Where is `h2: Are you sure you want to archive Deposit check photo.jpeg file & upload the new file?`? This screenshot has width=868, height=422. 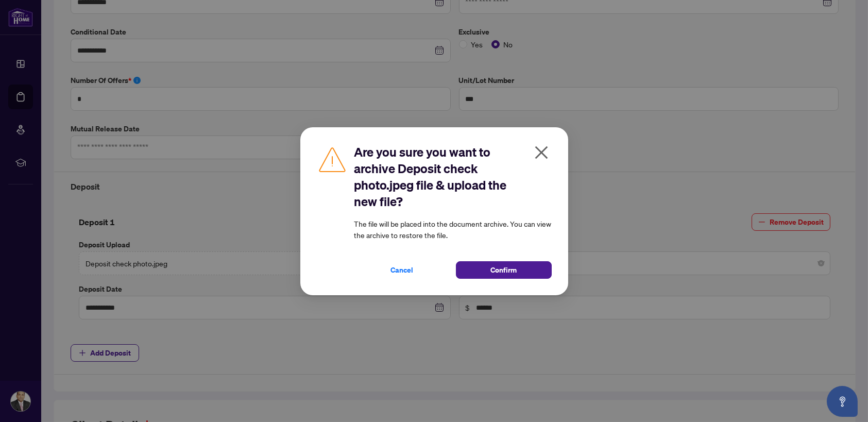 h2: Are you sure you want to archive Deposit check photo.jpeg file & upload the new file? is located at coordinates (453, 176).